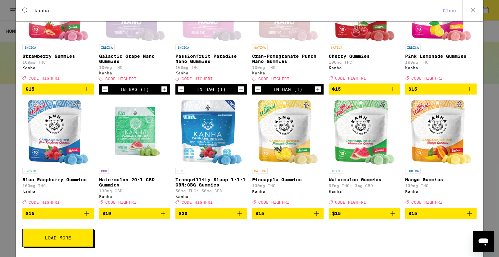 The width and height of the screenshot is (499, 257). What do you see at coordinates (58, 154) in the screenshot?
I see `a: Open page for Blue Raspberry Gummies from Kanha` at bounding box center [58, 154].